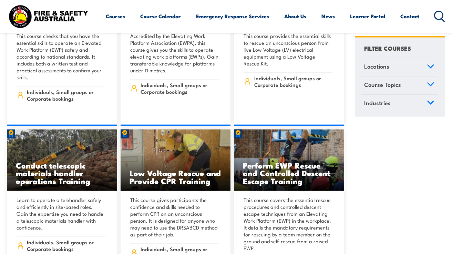 Image resolution: width=452 pixels, height=254 pixels. What do you see at coordinates (288, 224) in the screenshot?
I see `p: This course covers the essential rescue procedures and controlled descent escape techniques from ...` at bounding box center [288, 224].